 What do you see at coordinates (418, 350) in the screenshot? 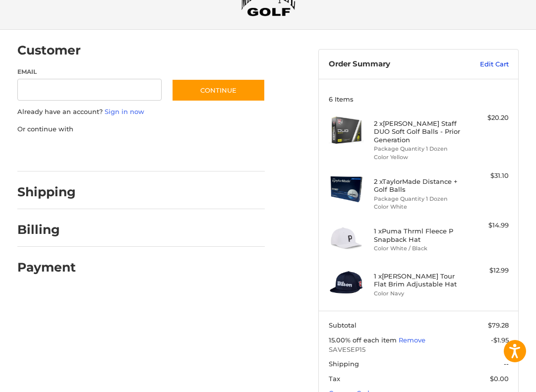
I see `span: SAVESEP15` at bounding box center [418, 350].